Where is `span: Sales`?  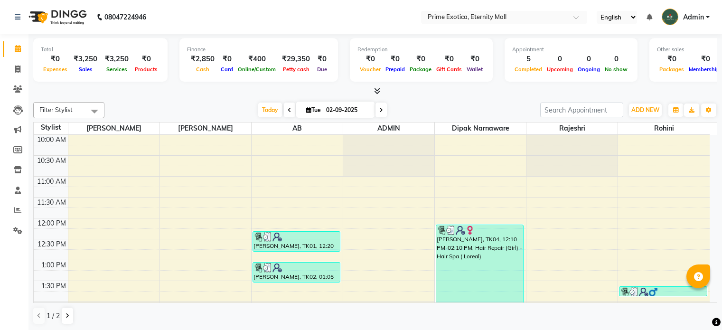
span: Sales is located at coordinates (85, 69).